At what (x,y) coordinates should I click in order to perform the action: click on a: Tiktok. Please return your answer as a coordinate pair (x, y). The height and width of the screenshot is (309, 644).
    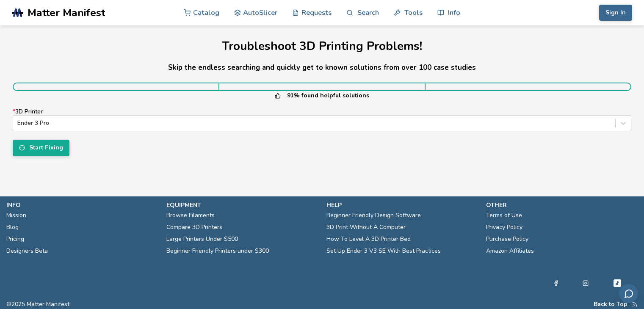
    Looking at the image, I should click on (618, 283).